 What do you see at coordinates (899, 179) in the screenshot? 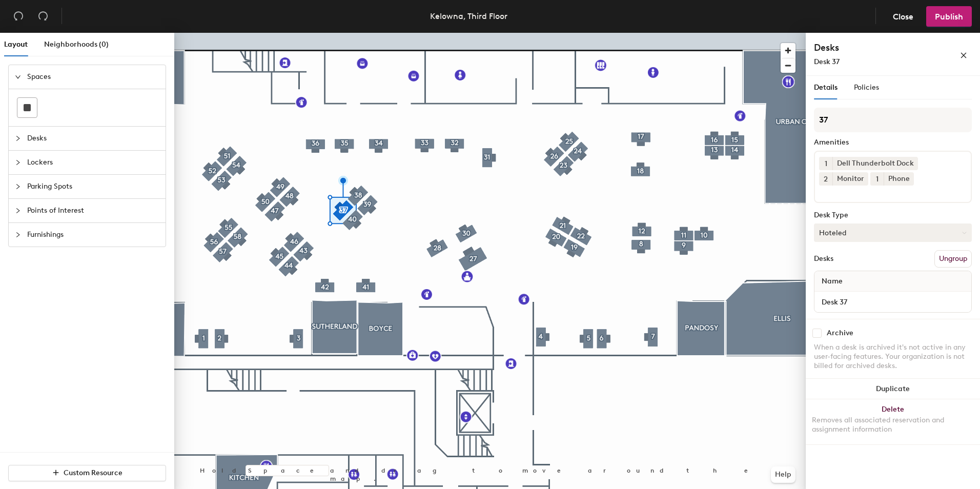
I see `div: Phone` at bounding box center [899, 179].